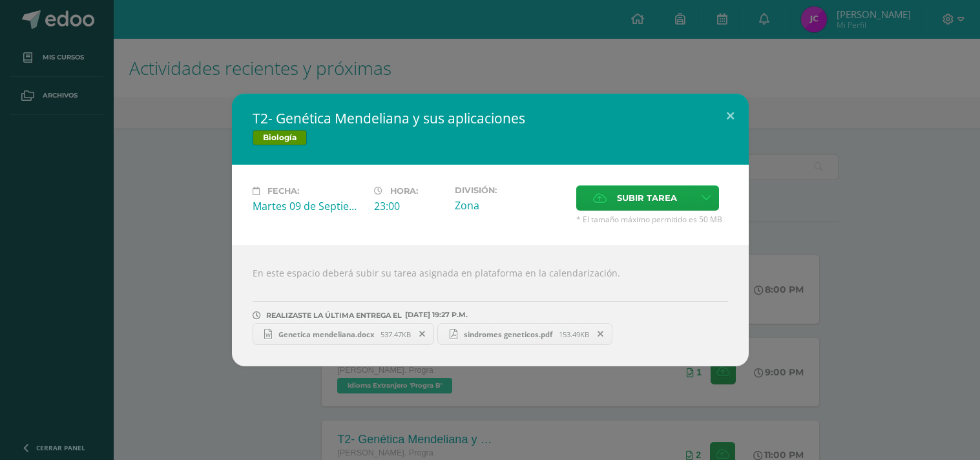 The height and width of the screenshot is (460, 980). I want to click on span: Hora:, so click(404, 191).